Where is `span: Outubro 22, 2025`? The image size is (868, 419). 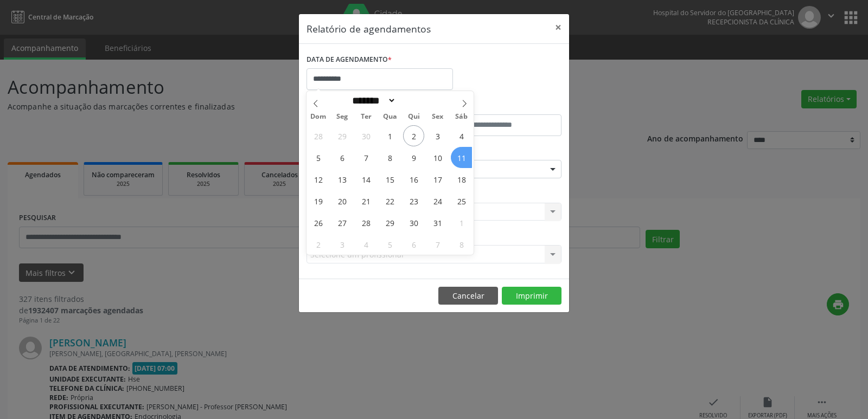
span: Outubro 22, 2025 is located at coordinates (389, 200).